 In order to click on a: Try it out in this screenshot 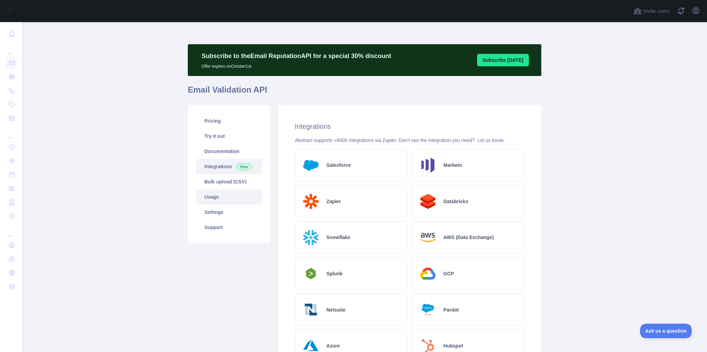, I will do `click(229, 136)`.